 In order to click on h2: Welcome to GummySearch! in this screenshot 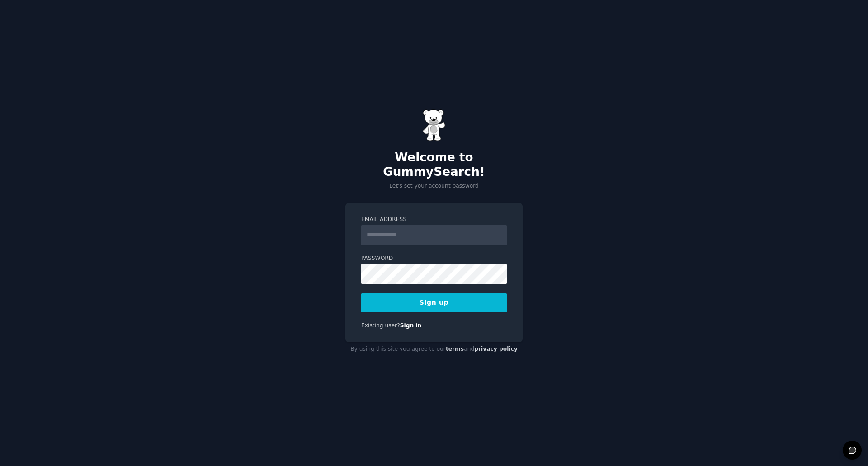, I will do `click(434, 164)`.